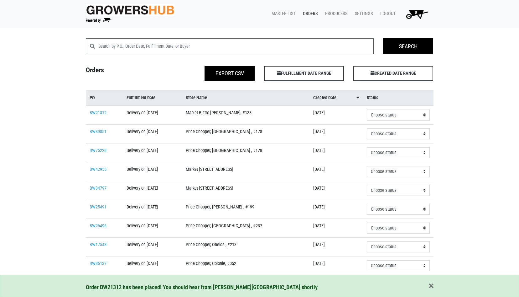 This screenshot has width=519, height=297. Describe the element at coordinates (398, 98) in the screenshot. I see `a: Status` at that location.